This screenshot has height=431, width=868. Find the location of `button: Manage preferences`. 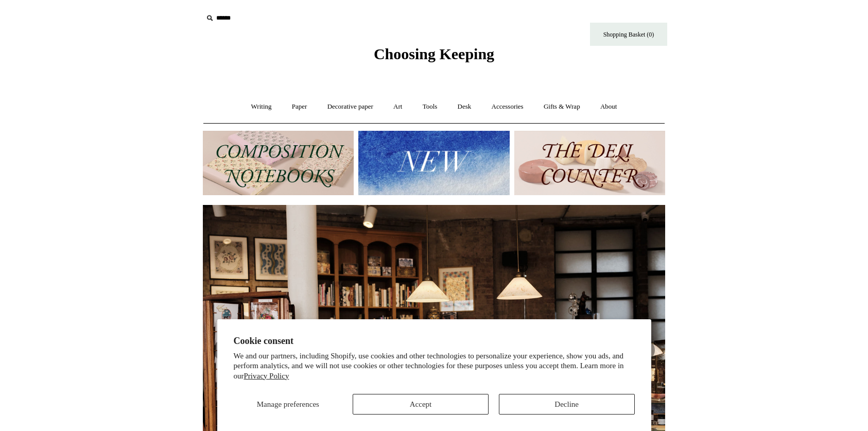

button: Manage preferences is located at coordinates (288, 404).